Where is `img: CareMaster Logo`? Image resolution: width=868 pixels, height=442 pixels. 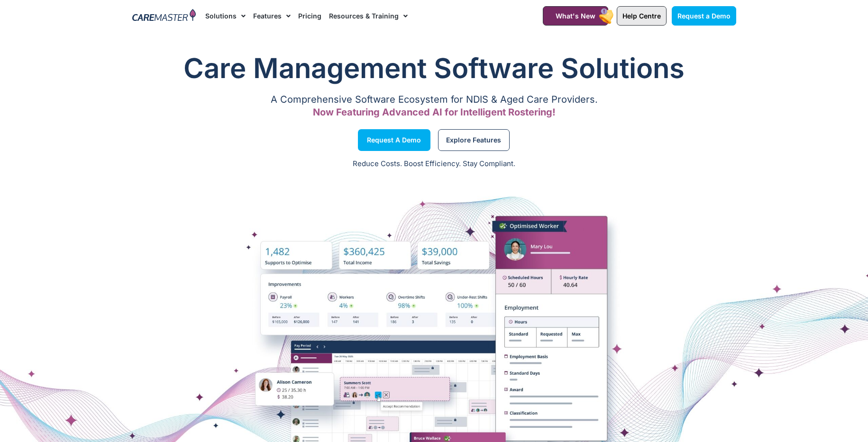 img: CareMaster Logo is located at coordinates (164, 16).